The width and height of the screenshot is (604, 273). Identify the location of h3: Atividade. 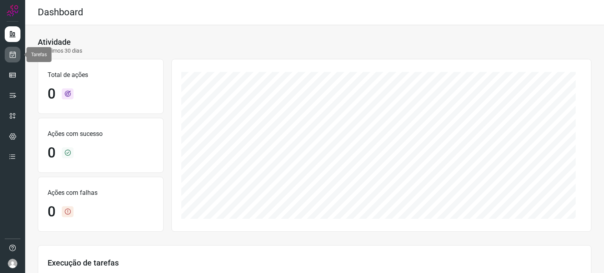
(54, 42).